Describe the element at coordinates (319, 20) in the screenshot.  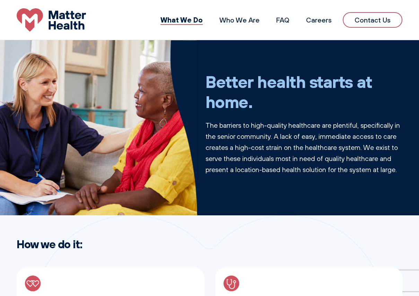
I see `a: Careers` at that location.